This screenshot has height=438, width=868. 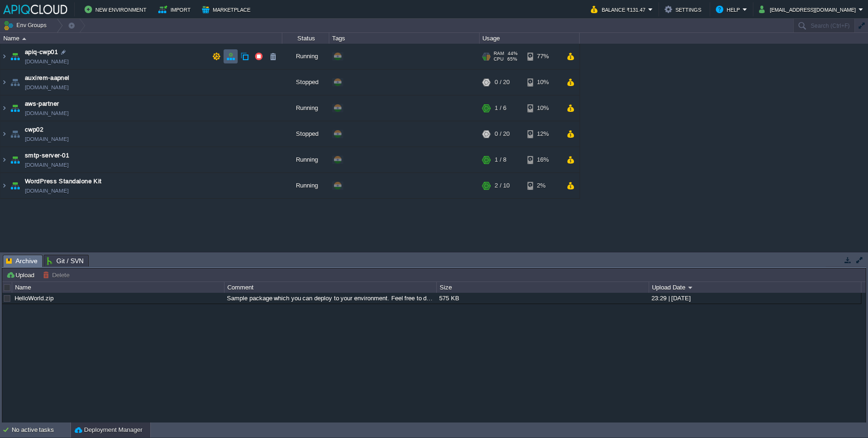 What do you see at coordinates (543, 56) in the screenshot?
I see `div: 77%` at bounding box center [543, 56].